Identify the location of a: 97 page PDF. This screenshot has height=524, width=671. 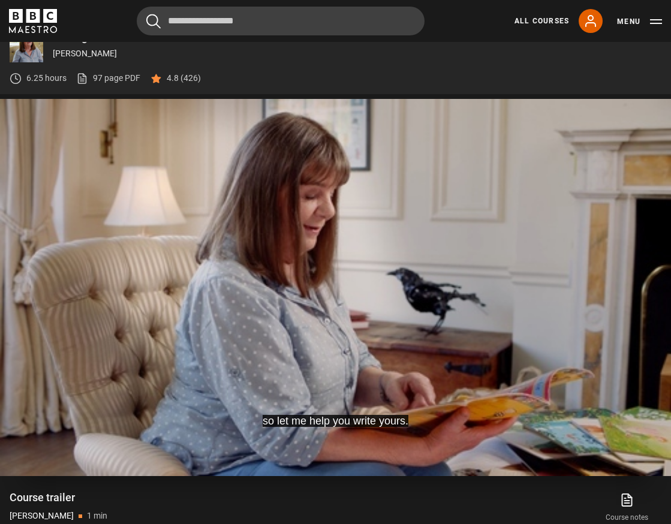
(108, 78).